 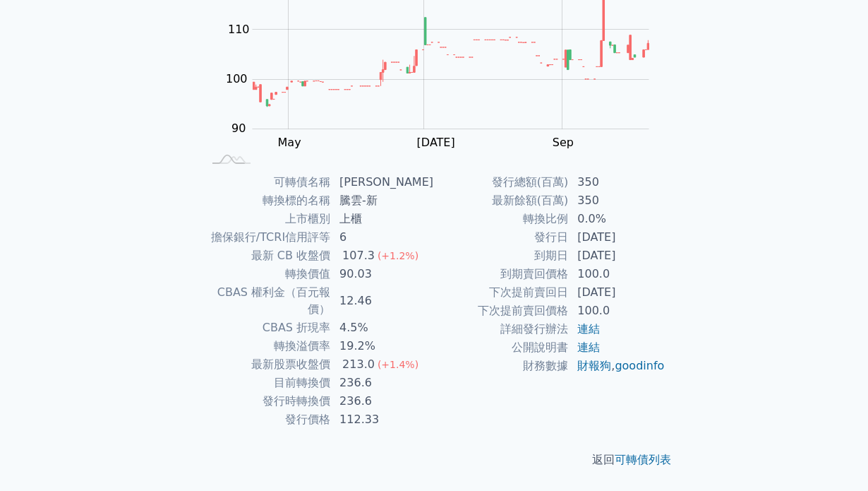 I want to click on td: 發行價格, so click(x=267, y=420).